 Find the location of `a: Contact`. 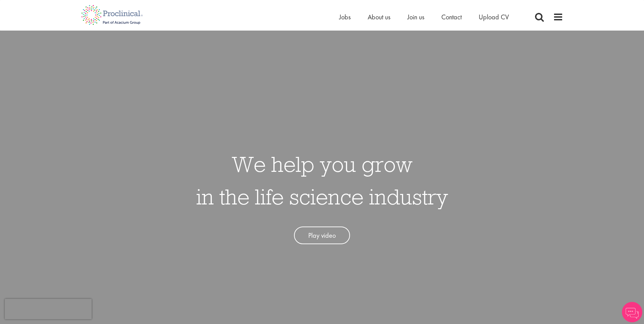

a: Contact is located at coordinates (452, 17).